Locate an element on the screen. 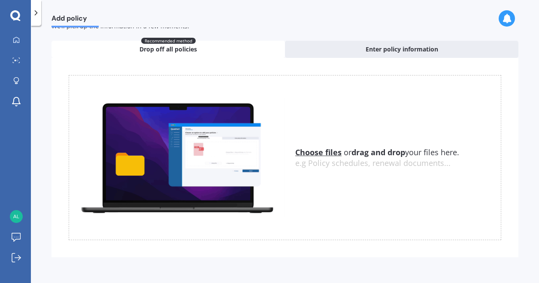 The height and width of the screenshot is (283, 539). u: Choose files is located at coordinates (319, 152).